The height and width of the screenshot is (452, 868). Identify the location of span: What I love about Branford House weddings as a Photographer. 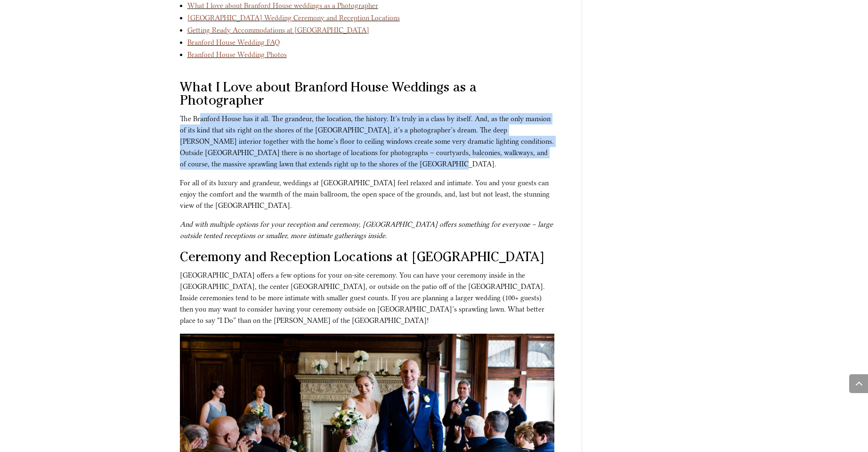
(283, 5).